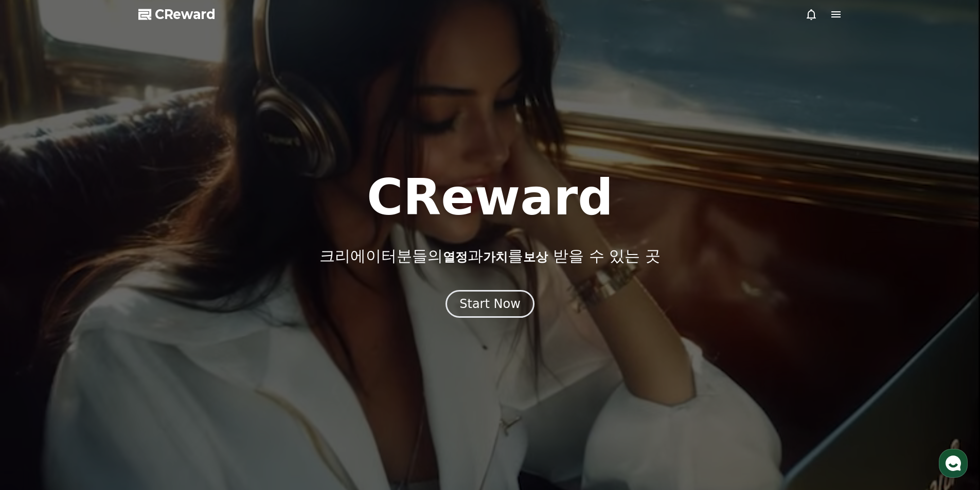 This screenshot has height=490, width=980. What do you see at coordinates (165, 346) in the screenshot?
I see `span: 설정` at bounding box center [165, 346].